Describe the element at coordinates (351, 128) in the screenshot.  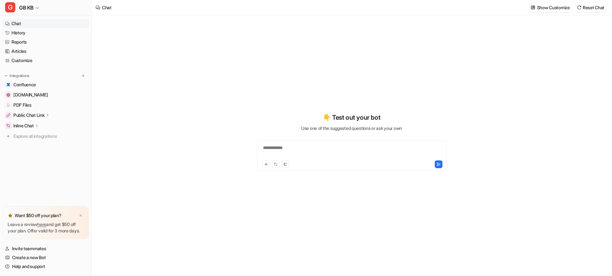
I see `p: Use one of the suggested questions or ask your own` at that location.